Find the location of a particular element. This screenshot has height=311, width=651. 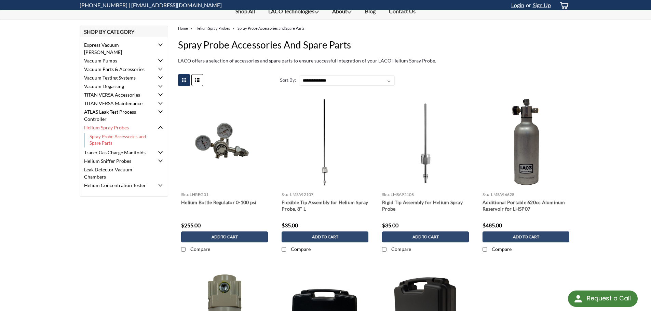

span: $485.00 is located at coordinates (492, 225).